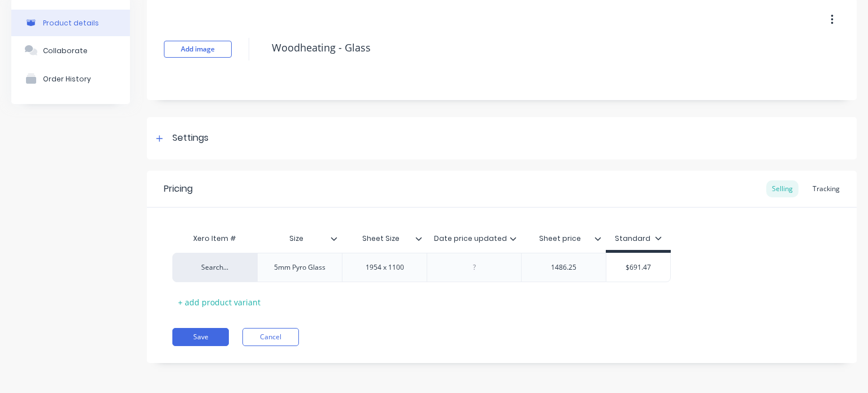  What do you see at coordinates (178, 189) in the screenshot?
I see `div: Pricing` at bounding box center [178, 189].